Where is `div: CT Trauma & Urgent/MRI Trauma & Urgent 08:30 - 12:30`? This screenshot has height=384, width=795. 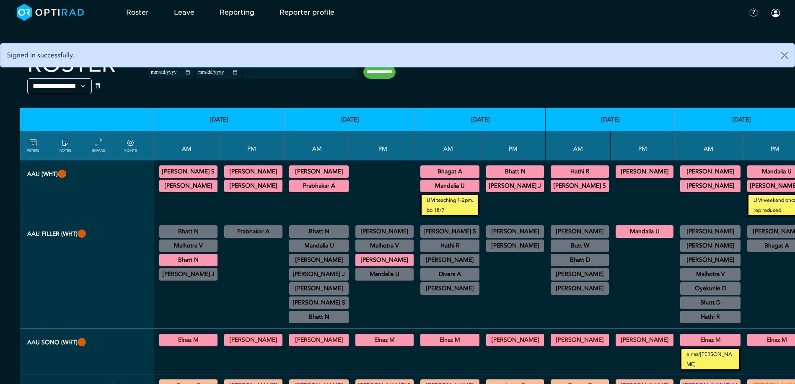 div: CT Trauma & Urgent/MRI Trauma & Urgent 08:30 - 12:30 is located at coordinates (319, 172).